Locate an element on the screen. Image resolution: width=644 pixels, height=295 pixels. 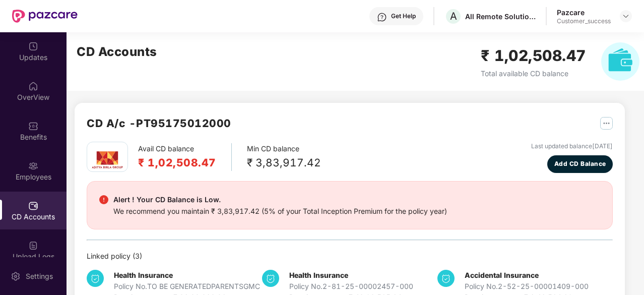
img: svg+xml;base64,PHN2ZyBpZD0iVXBsb2FkX0xvZ3MiIGRhdGEtbmFtZT0iVXBsb2FkIExvZ3MiIHhtbG5zPSJodHRwOi8vd3... is located at coordinates (33, 246).